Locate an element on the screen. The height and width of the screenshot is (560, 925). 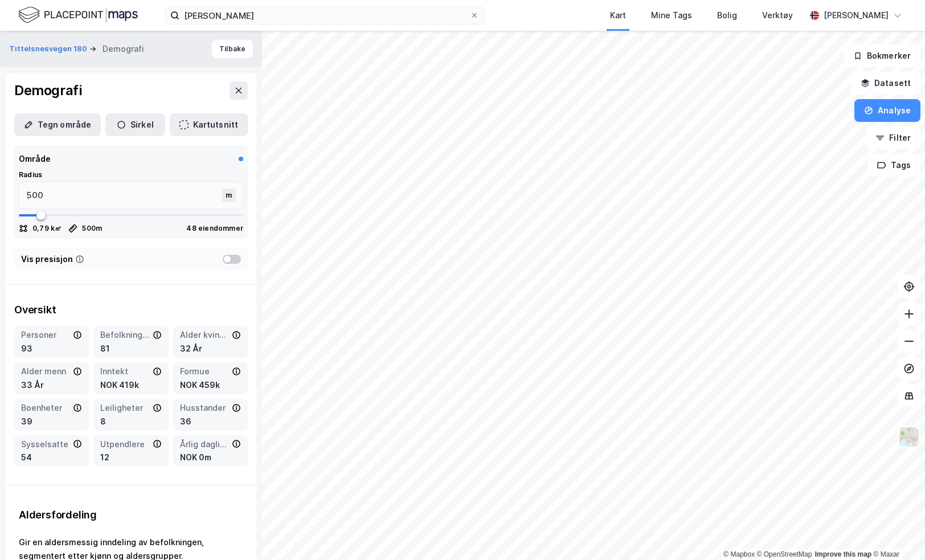
div: 8 is located at coordinates (130, 422).